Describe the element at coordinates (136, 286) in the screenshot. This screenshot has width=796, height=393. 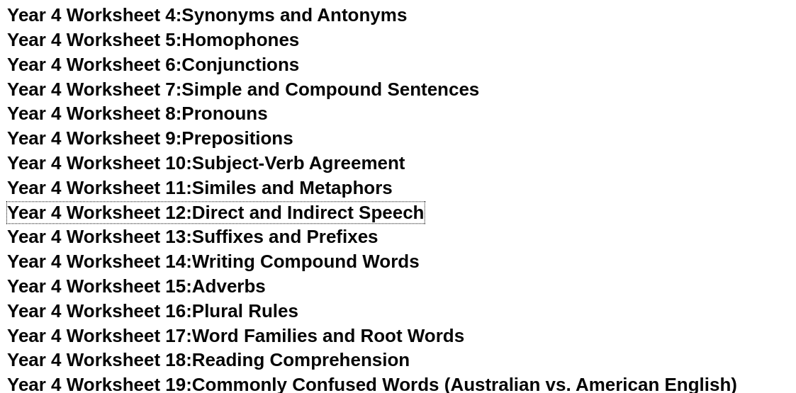
I see `a: Year 4 Worksheet 15:Adverbs` at that location.